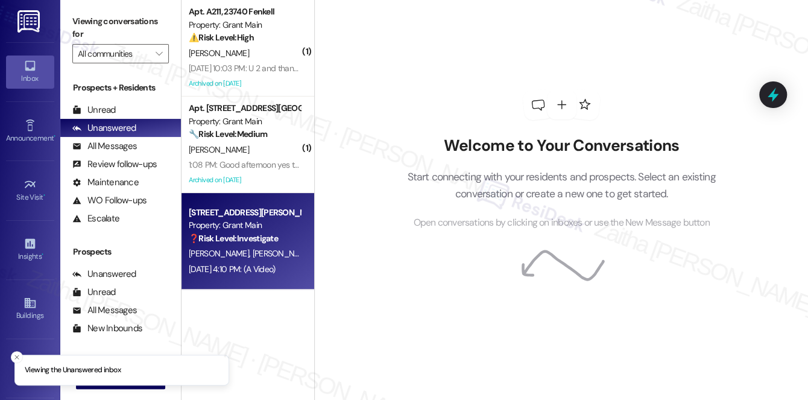 This screenshot has width=808, height=400. I want to click on p: Viewing the Unanswered inbox, so click(72, 370).